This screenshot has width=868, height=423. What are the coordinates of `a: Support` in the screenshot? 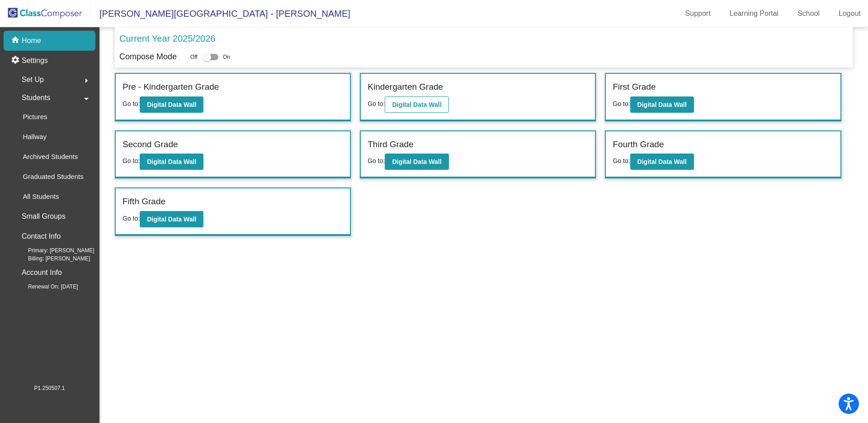 It's located at (698, 13).